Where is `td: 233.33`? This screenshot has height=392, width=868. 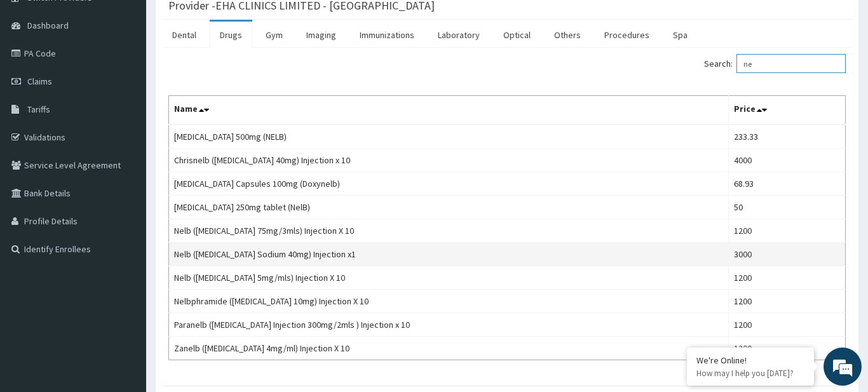 td: 233.33 is located at coordinates (787, 136).